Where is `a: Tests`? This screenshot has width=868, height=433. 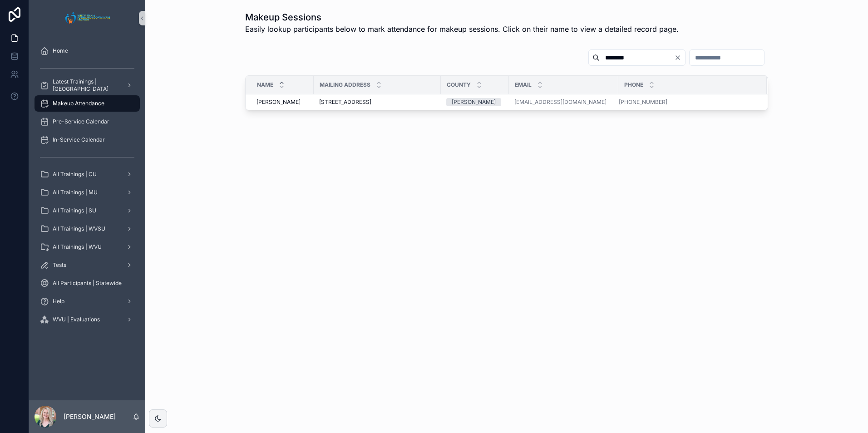 a: Tests is located at coordinates (87, 265).